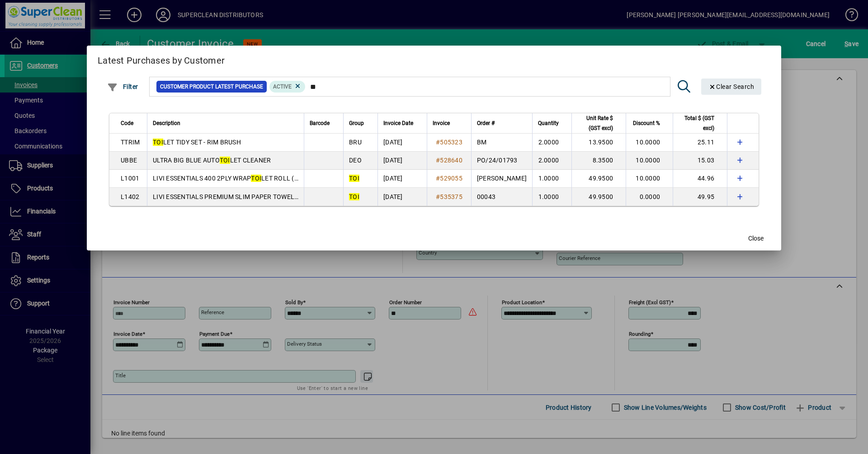  What do you see at coordinates (122, 86) in the screenshot?
I see `button: Filter` at bounding box center [122, 86].